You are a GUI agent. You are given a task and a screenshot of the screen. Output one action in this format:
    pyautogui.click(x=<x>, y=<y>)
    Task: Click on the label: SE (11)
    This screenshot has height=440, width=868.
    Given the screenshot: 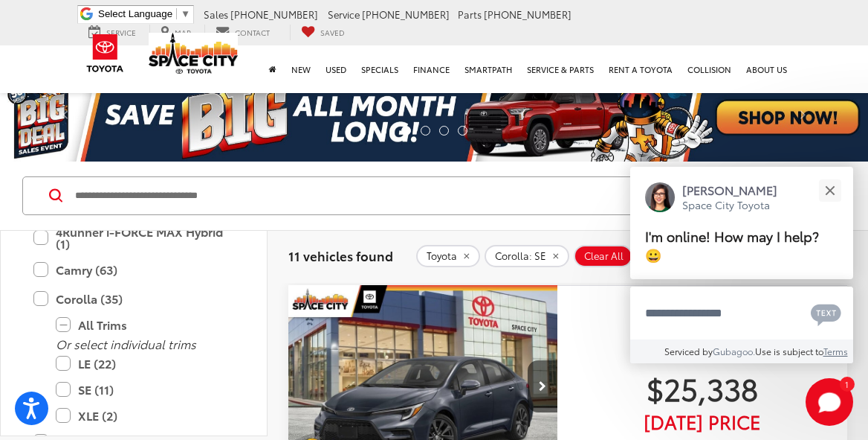 What is the action you would take?
    pyautogui.click(x=145, y=389)
    